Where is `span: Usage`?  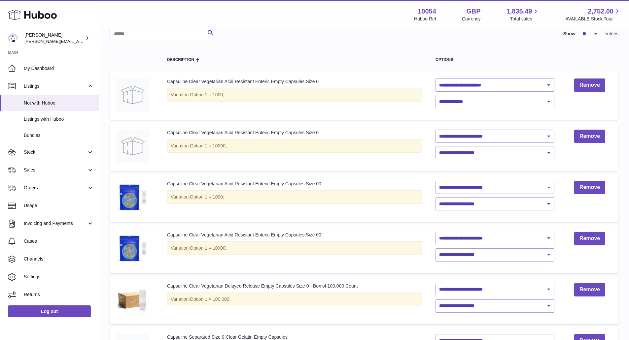
span: Usage is located at coordinates (59, 206).